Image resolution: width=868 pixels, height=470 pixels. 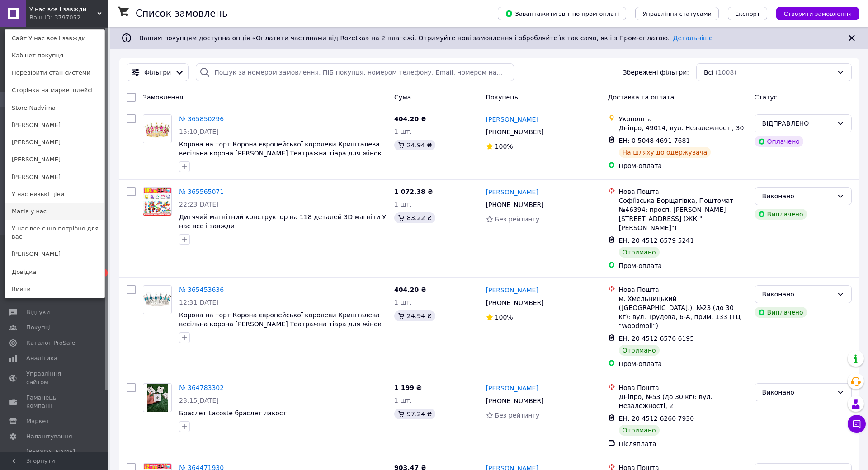 I want to click on div: Дніпро, №53 (до 30 кг): вул. Незалежності, 2, so click(x=683, y=401).